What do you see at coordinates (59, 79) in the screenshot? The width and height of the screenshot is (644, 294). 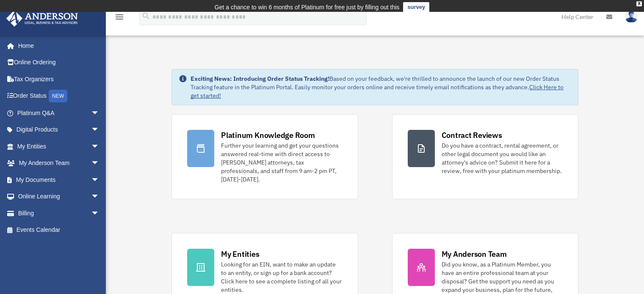 I see `a: Tax Organizers` at bounding box center [59, 79].